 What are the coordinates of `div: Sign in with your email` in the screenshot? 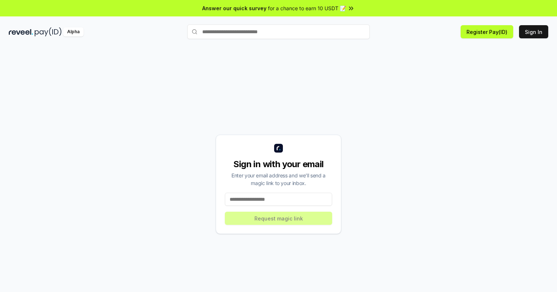 It's located at (279, 164).